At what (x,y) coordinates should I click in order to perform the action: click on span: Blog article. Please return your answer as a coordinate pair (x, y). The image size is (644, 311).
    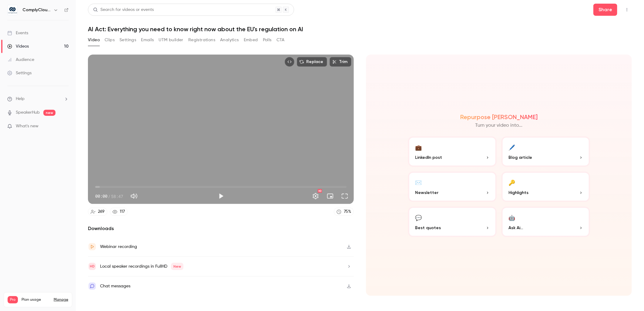
    Looking at the image, I should click on (520, 157).